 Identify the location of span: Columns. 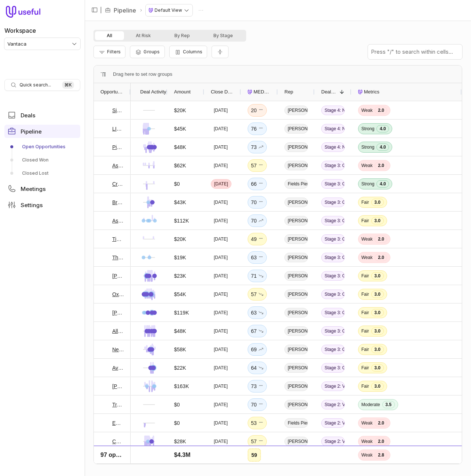
(192, 52).